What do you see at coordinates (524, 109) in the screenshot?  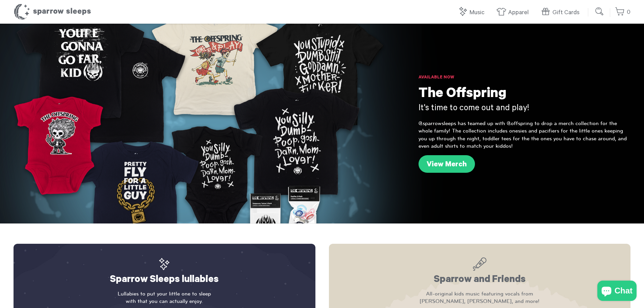 I see `h3: It's time to come out and play!` at bounding box center [524, 109].